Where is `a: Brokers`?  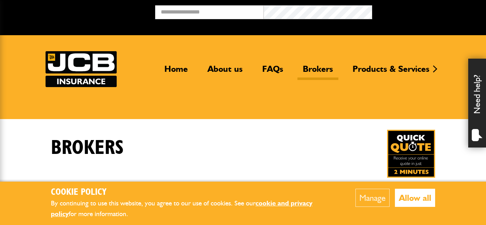 a: Brokers is located at coordinates (317, 72).